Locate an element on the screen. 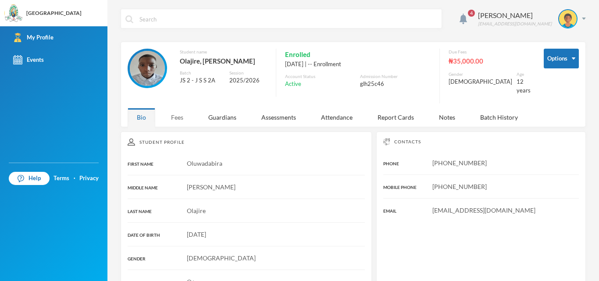  div: 2025/2026 is located at coordinates (248, 81).